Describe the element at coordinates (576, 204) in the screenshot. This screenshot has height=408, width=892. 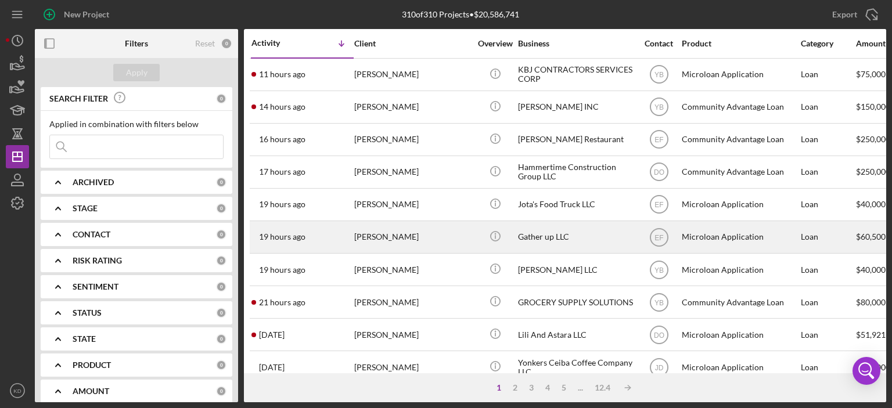
I see `div: Jota's Food Truck LLC` at that location.